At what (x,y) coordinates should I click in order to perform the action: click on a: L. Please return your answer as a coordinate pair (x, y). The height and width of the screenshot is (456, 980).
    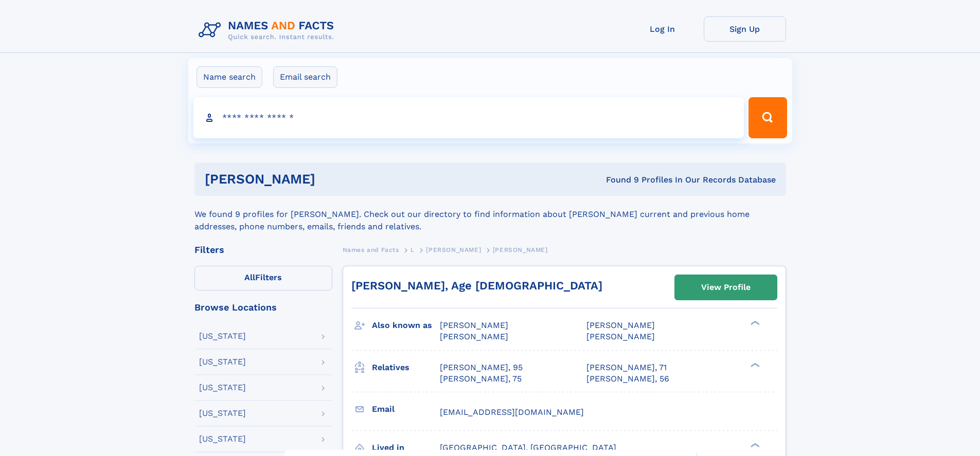
    Looking at the image, I should click on (413, 249).